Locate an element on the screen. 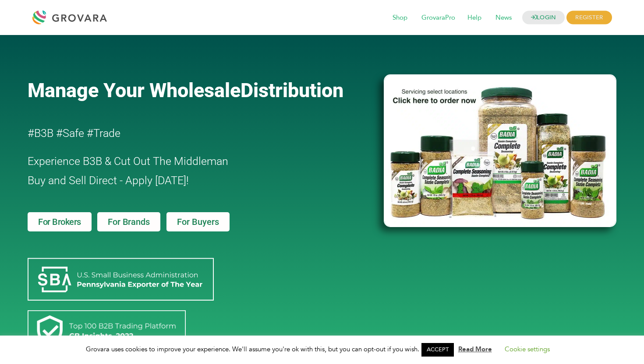  a: LOGIN is located at coordinates (543, 18).